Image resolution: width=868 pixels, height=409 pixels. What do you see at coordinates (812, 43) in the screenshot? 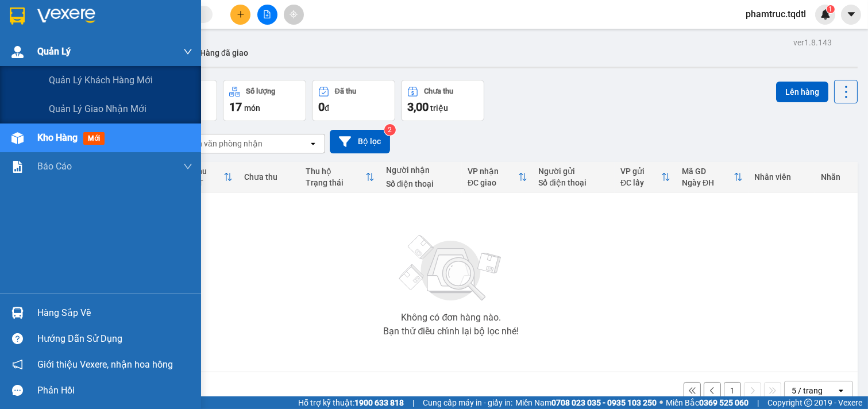
I see `div: ver 1.8.143` at bounding box center [812, 43].